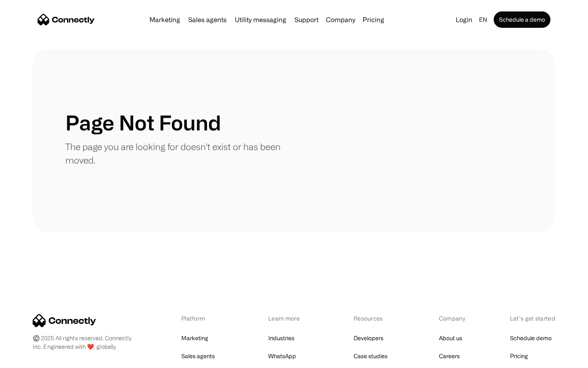 The height and width of the screenshot is (368, 588). I want to click on a: Login, so click(464, 19).